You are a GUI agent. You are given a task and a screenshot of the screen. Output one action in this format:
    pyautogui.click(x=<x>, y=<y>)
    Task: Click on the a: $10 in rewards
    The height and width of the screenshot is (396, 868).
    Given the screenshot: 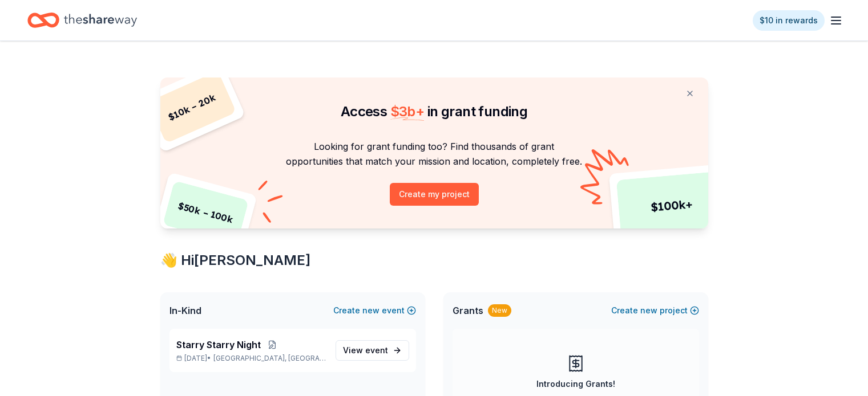 What is the action you would take?
    pyautogui.click(x=789, y=21)
    